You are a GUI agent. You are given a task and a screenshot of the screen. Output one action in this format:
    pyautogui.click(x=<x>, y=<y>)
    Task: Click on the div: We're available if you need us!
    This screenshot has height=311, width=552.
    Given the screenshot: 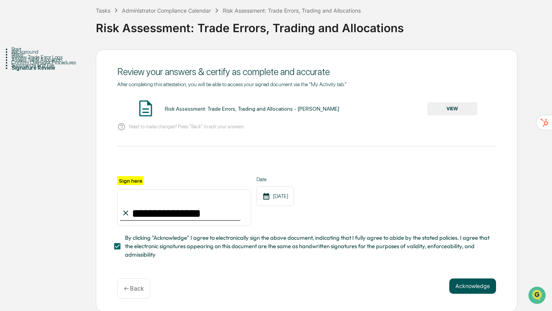 What is the action you would take?
    pyautogui.click(x=61, y=69)
    